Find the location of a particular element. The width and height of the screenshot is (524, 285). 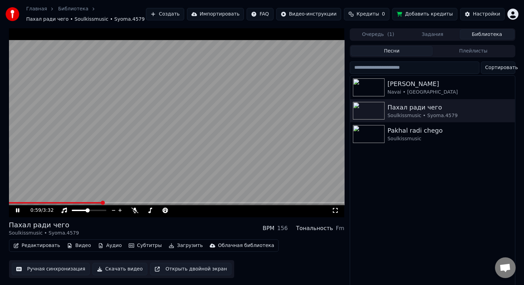

span: 0 is located at coordinates (383, 14).